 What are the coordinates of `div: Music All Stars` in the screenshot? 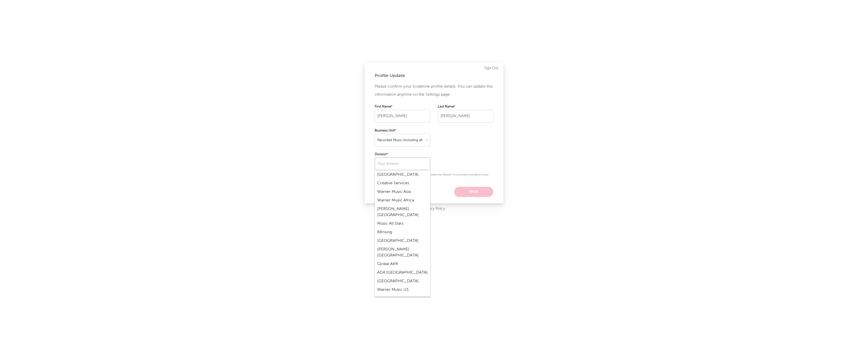 It's located at (402, 224).